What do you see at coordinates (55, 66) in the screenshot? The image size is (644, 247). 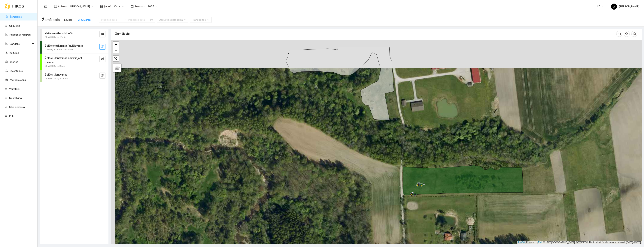 I see `span: 0ha / 0.23km / 35min` at bounding box center [55, 66].